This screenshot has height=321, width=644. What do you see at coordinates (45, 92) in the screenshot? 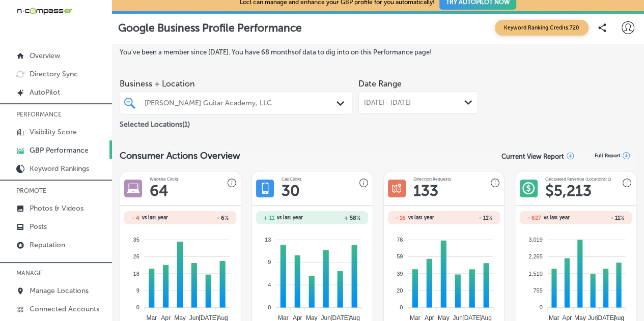
I see `p: AutoPilot` at bounding box center [45, 92].